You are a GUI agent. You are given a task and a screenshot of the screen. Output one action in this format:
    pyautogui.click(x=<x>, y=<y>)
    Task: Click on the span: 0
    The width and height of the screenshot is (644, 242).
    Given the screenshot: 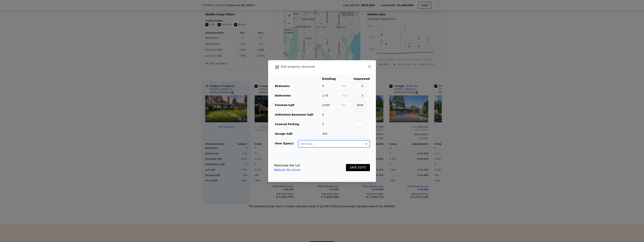 What is the action you would take?
    pyautogui.click(x=323, y=115)
    